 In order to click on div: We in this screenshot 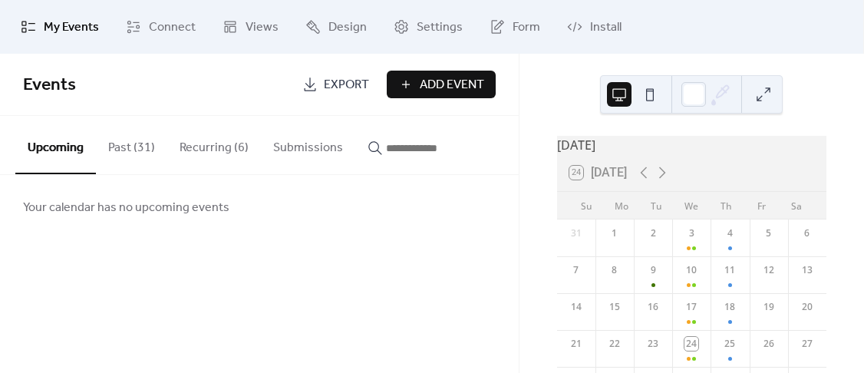, I will do `click(691, 206)`.